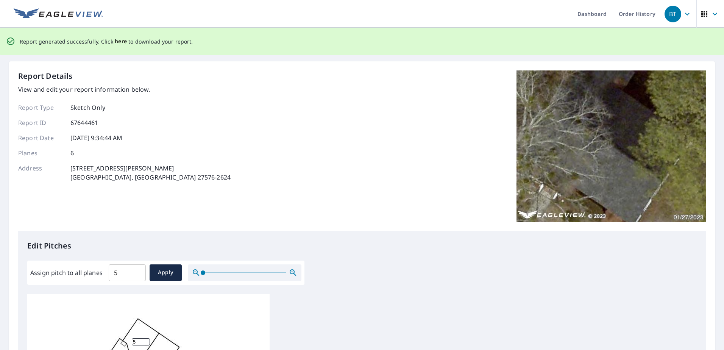 The image size is (724, 350). What do you see at coordinates (41, 107) in the screenshot?
I see `p: Report Type` at bounding box center [41, 107].